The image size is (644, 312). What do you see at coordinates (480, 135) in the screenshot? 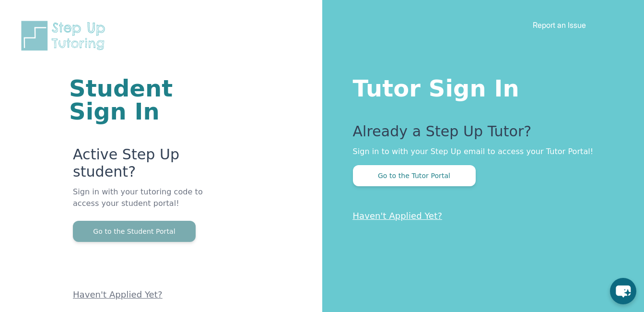
I see `p: Already a Step Up Tutor?` at bounding box center [480, 135].